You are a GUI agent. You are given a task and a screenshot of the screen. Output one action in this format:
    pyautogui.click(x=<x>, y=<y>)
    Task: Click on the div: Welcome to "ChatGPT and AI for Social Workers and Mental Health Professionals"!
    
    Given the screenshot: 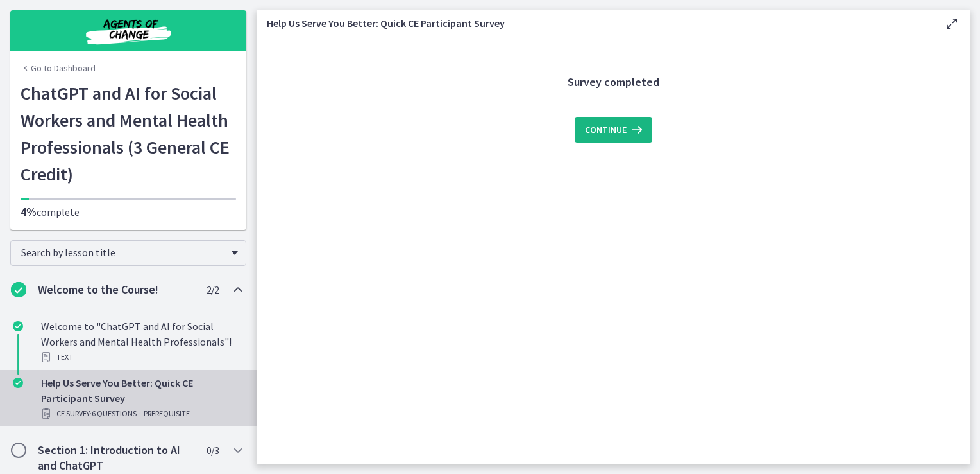 What is the action you would take?
    pyautogui.click(x=141, y=341)
    